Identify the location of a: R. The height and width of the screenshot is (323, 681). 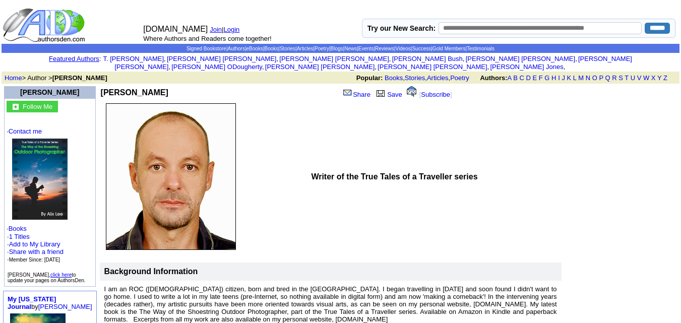
(614, 78).